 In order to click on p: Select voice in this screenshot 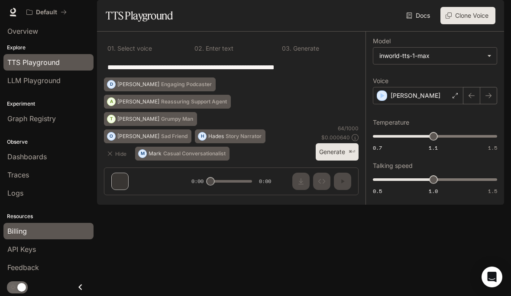, I will do `click(134, 48)`.